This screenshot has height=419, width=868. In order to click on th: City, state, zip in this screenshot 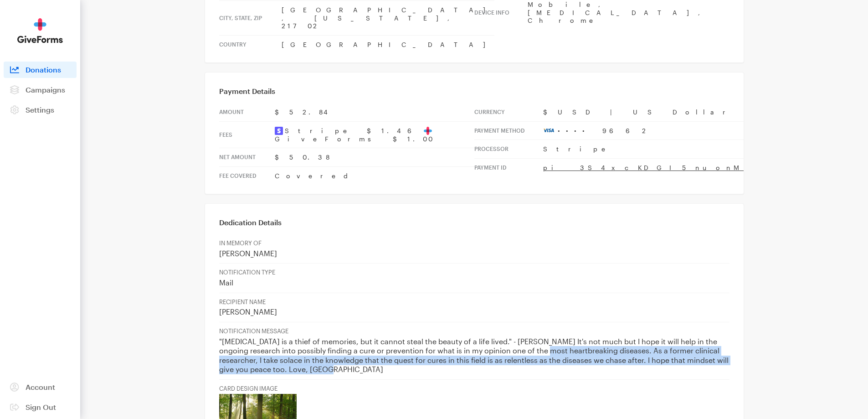, I will do `click(250, 18)`.